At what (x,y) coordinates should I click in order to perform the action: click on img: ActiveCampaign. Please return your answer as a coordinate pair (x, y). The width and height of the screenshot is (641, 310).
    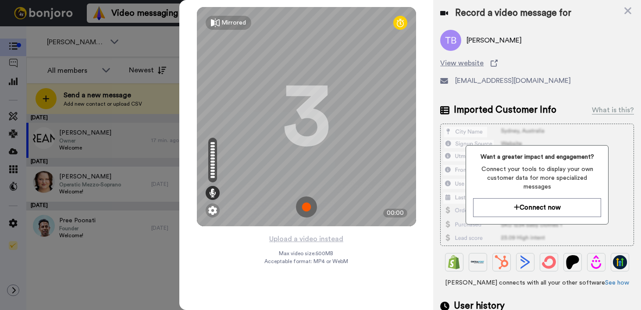
    Looking at the image, I should click on (525, 262).